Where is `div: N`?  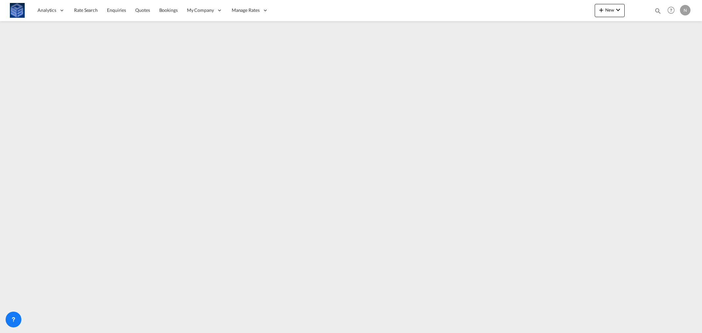 div: N is located at coordinates (685, 10).